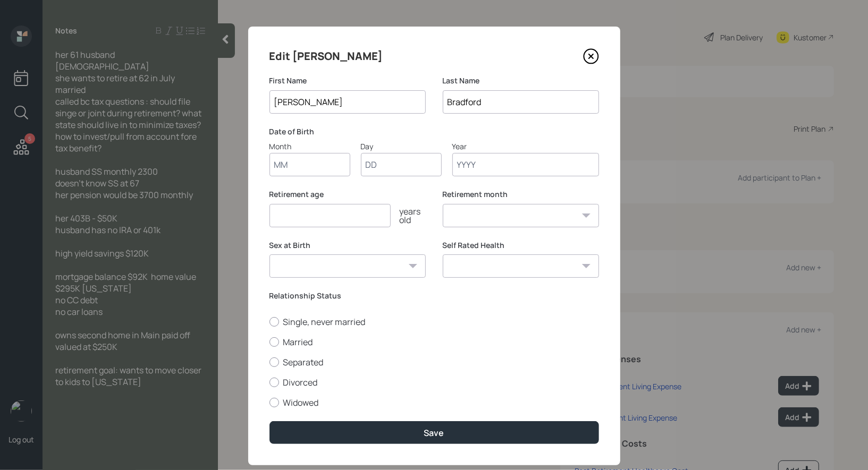 This screenshot has width=868, height=470. I want to click on label: Separated, so click(434, 362).